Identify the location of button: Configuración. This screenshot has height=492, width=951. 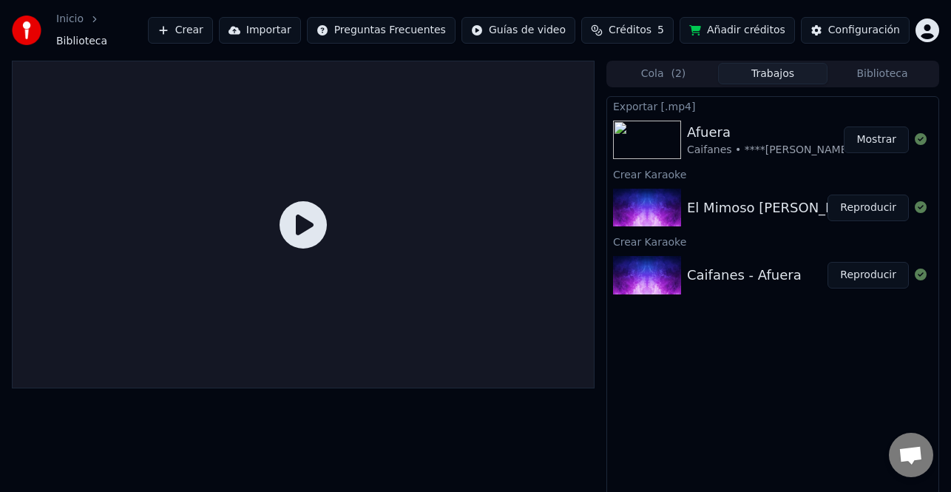
(855, 30).